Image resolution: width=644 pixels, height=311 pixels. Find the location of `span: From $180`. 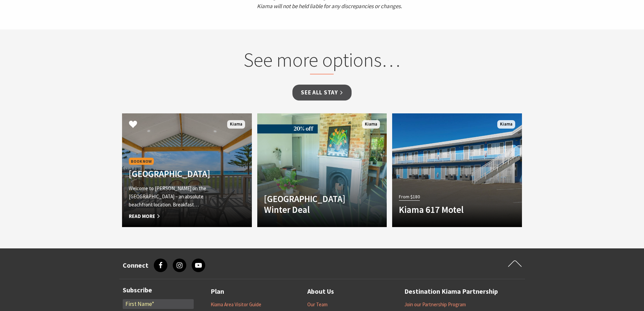

span: From $180 is located at coordinates (410, 197).